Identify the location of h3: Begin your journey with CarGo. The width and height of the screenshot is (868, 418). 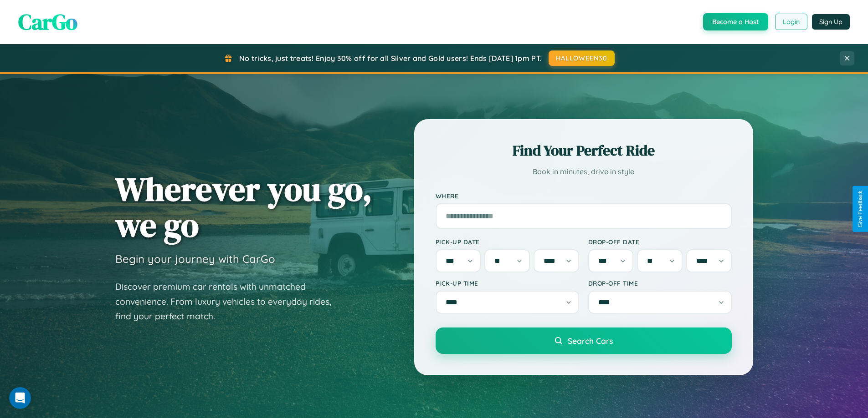
(195, 259).